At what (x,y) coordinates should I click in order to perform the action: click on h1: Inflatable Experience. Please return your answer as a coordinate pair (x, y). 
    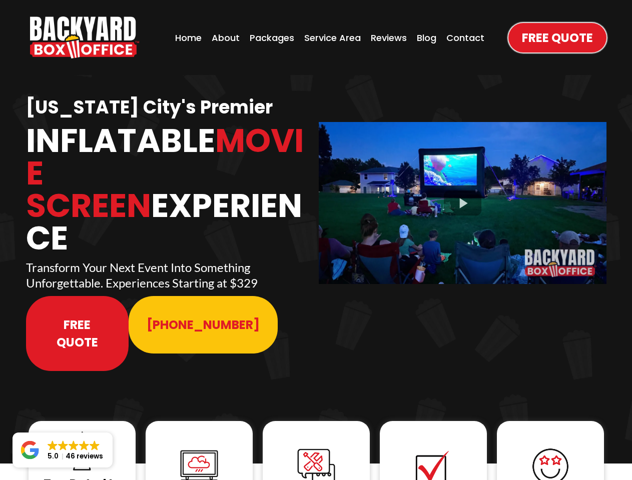
    Looking at the image, I should click on (170, 190).